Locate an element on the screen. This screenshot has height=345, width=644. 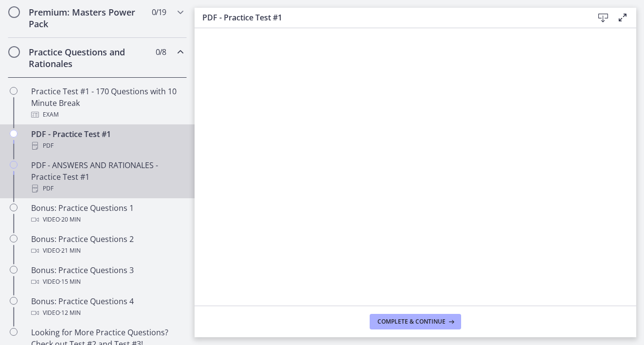
div: Exam is located at coordinates (107, 115).